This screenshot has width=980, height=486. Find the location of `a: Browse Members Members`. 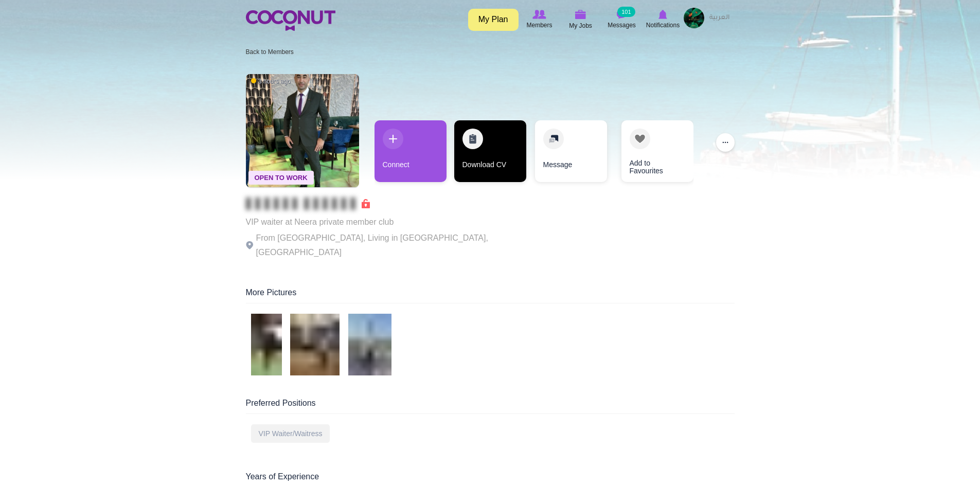

a: Browse Members Members is located at coordinates (539, 20).